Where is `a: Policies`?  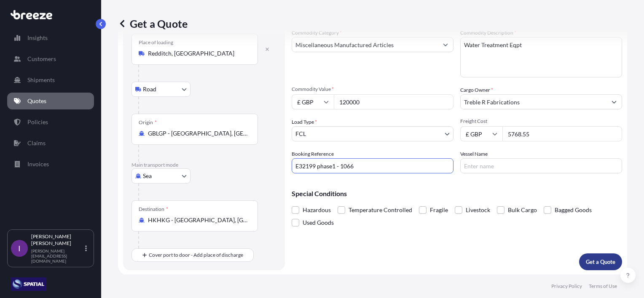 a: Policies is located at coordinates (51, 122).